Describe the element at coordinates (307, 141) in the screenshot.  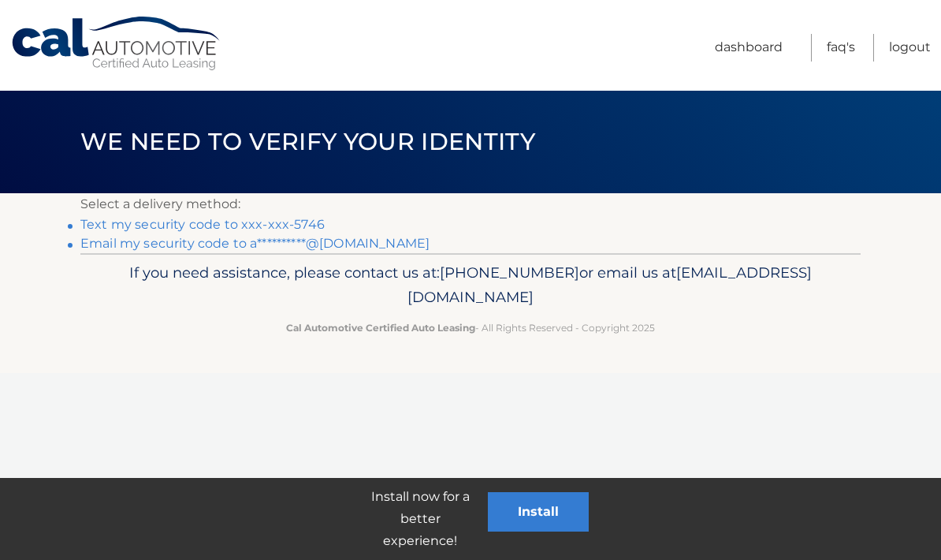
I see `span: We need to verify your identity` at that location.